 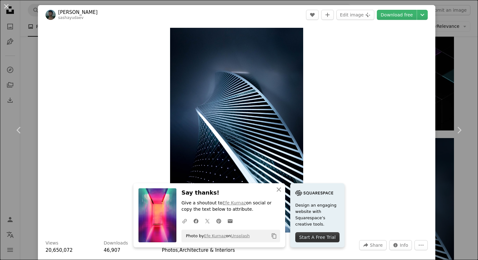 I want to click on p: Give a shoutout to on social or copy the text below to attribute., so click(x=231, y=207).